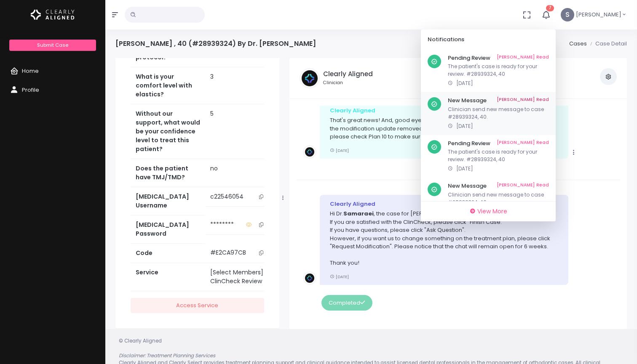  Describe the element at coordinates (197, 306) in the screenshot. I see `a: Access Service` at that location.